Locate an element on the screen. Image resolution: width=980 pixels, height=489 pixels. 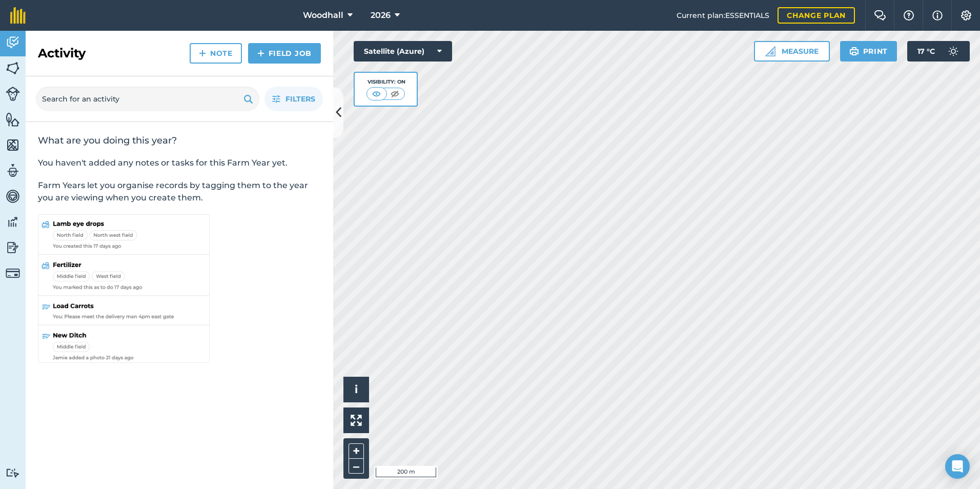
button: Satellite (Azure) is located at coordinates (403, 52).